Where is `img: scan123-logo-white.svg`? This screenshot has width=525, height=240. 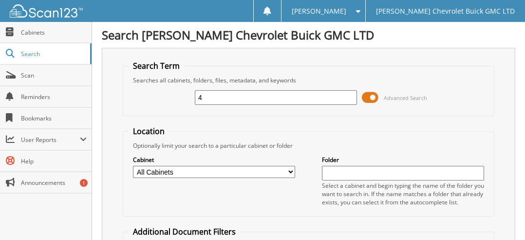
img: scan123-logo-white.svg is located at coordinates (46, 11).